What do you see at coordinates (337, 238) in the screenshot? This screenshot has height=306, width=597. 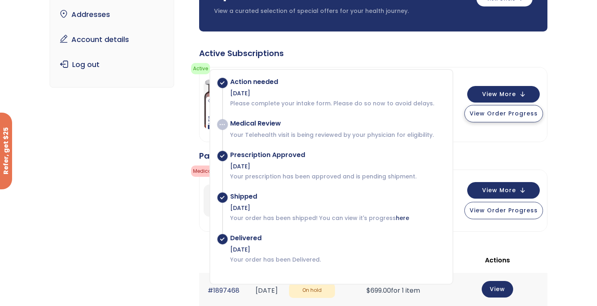 I see `div: Delivered` at bounding box center [337, 238].